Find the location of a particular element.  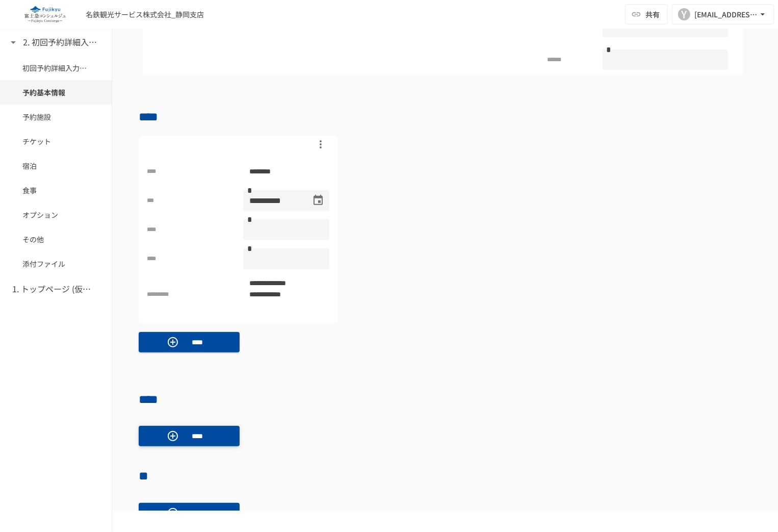

span: 予約施設 is located at coordinates (56, 117).